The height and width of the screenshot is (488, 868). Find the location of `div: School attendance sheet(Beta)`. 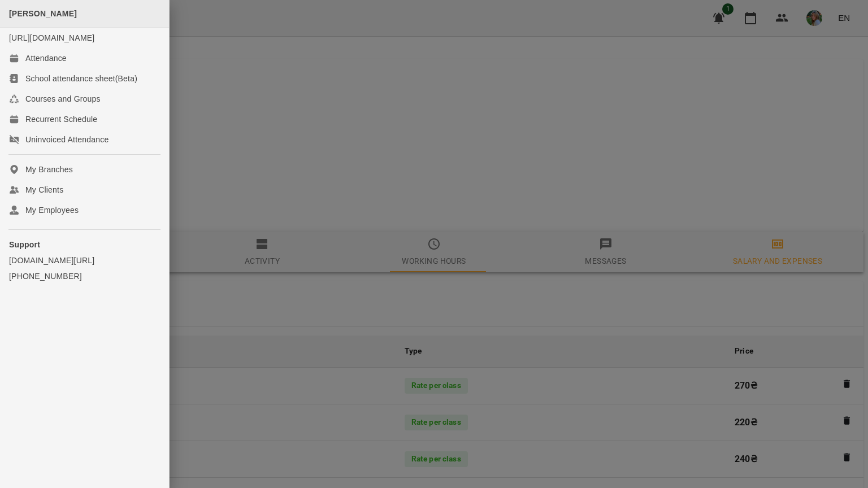

div: School attendance sheet(Beta) is located at coordinates (82, 78).